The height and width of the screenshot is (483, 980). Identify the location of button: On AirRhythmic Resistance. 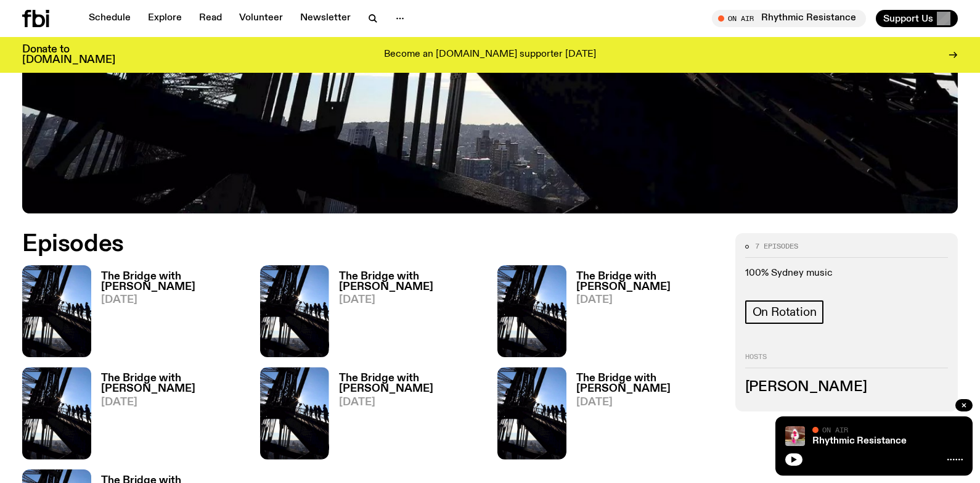
(789, 19).